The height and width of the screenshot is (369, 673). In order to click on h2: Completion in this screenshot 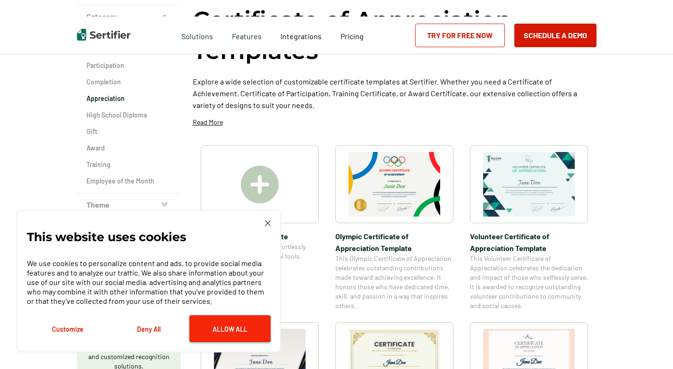, I will do `click(129, 82)`.